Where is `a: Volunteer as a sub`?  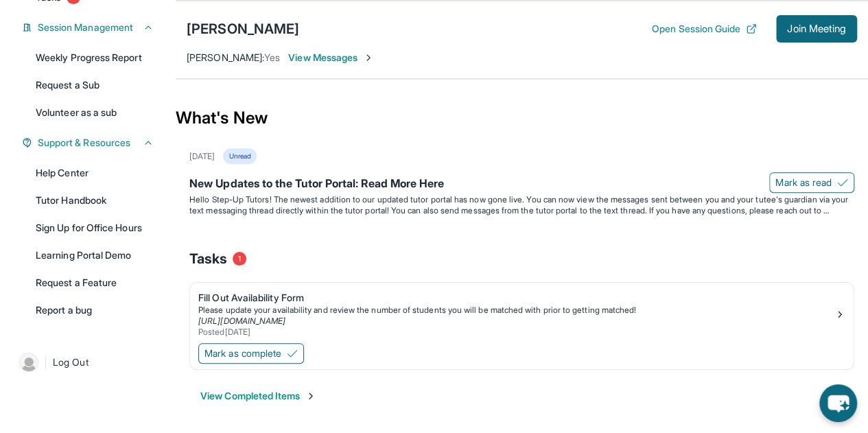
a: Volunteer as a sub is located at coordinates (95, 113).